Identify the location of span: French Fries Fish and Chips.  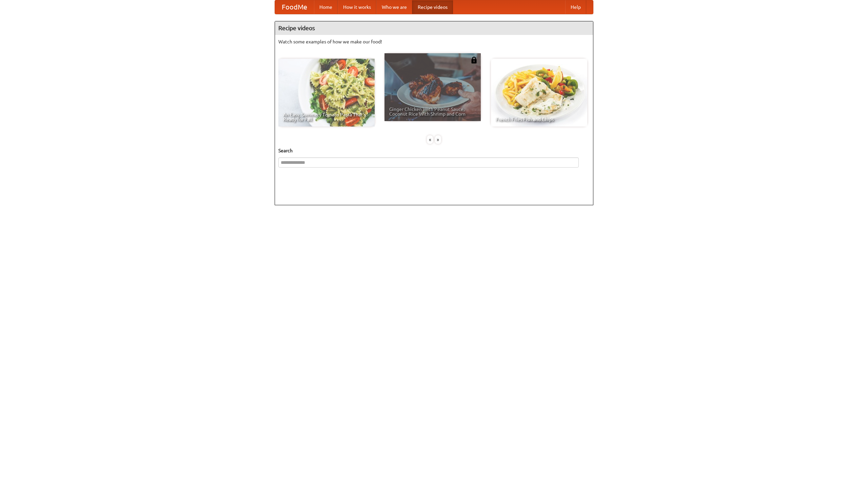
(539, 119).